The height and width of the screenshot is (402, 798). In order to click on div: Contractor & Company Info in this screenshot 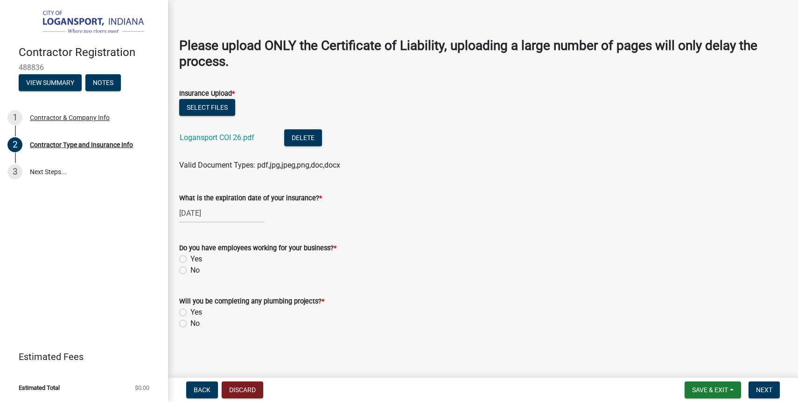, I will do `click(70, 118)`.